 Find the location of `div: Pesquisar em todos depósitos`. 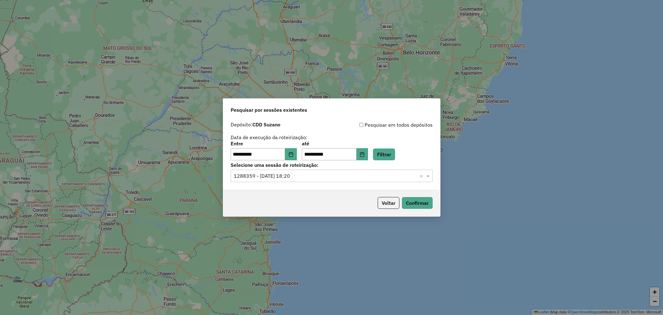

div: Pesquisar em todos depósitos is located at coordinates (382, 125).